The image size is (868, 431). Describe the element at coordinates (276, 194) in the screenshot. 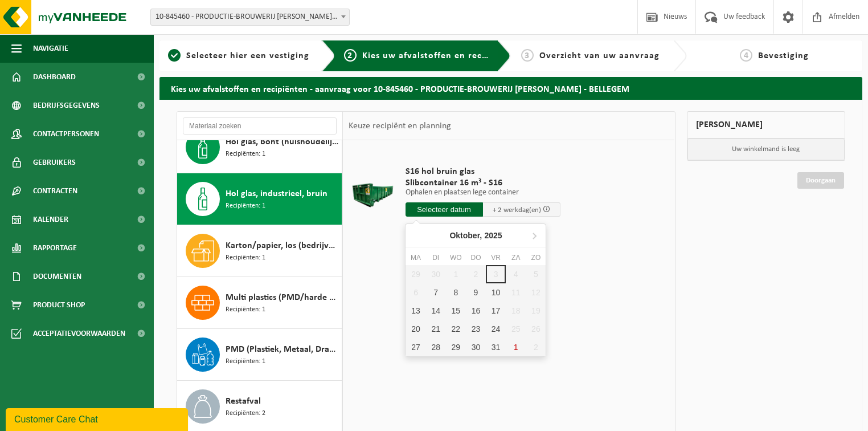

I see `span: Hol glas, industrieel, bruin` at that location.